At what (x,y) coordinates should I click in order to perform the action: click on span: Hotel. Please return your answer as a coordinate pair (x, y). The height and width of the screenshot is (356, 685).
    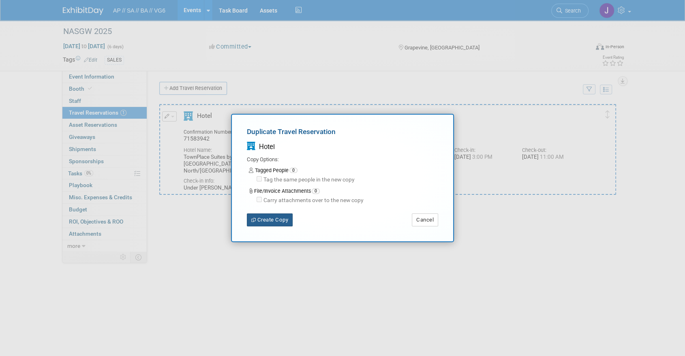
    Looking at the image, I should click on (267, 147).